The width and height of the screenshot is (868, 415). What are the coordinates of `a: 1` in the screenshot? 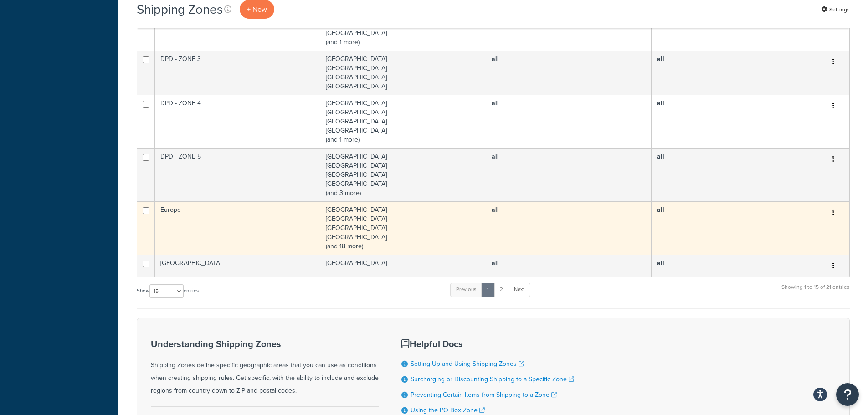 It's located at (488, 290).